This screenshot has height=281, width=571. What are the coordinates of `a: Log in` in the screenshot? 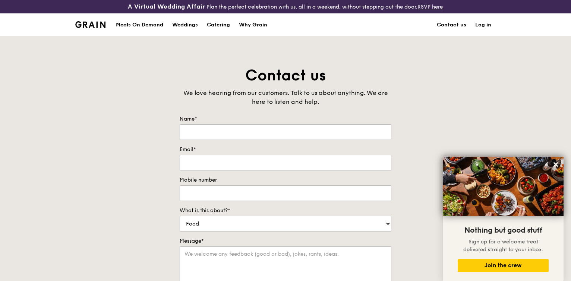 It's located at (483, 25).